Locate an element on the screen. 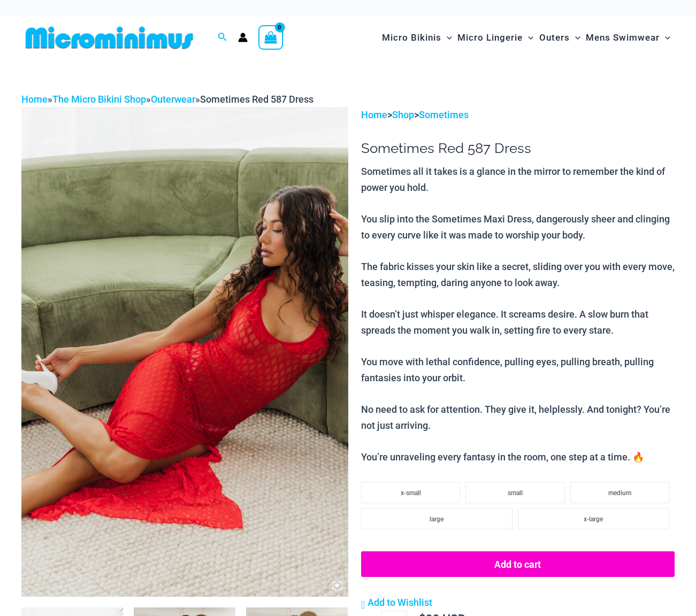 Image resolution: width=696 pixels, height=616 pixels. a: View Shopping Cart, empty is located at coordinates (271, 37).